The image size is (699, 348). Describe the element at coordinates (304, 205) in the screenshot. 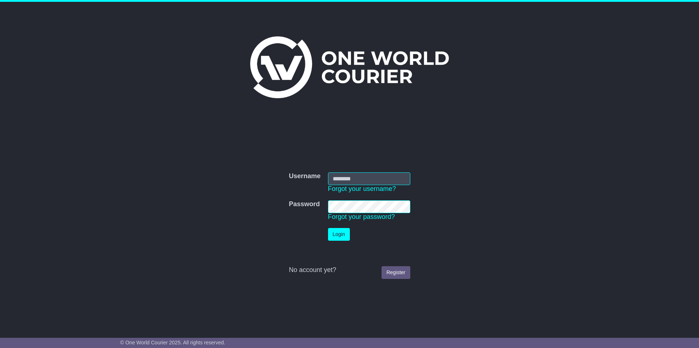

I see `label: Password` at that location.